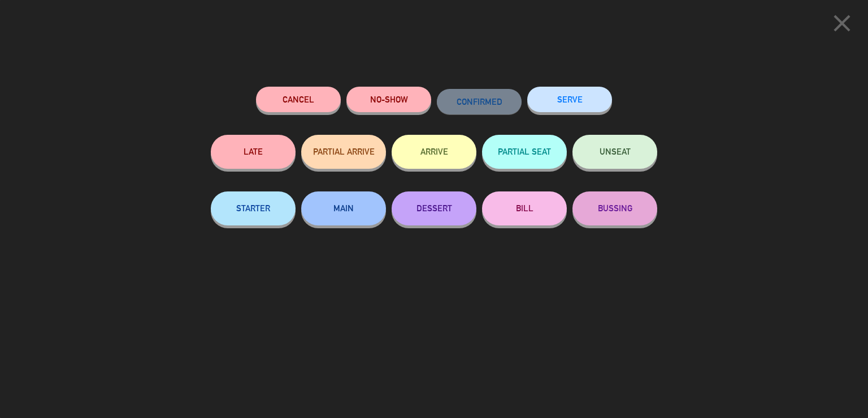 This screenshot has width=868, height=418. What do you see at coordinates (389, 99) in the screenshot?
I see `button: NO-SHOW` at bounding box center [389, 99].